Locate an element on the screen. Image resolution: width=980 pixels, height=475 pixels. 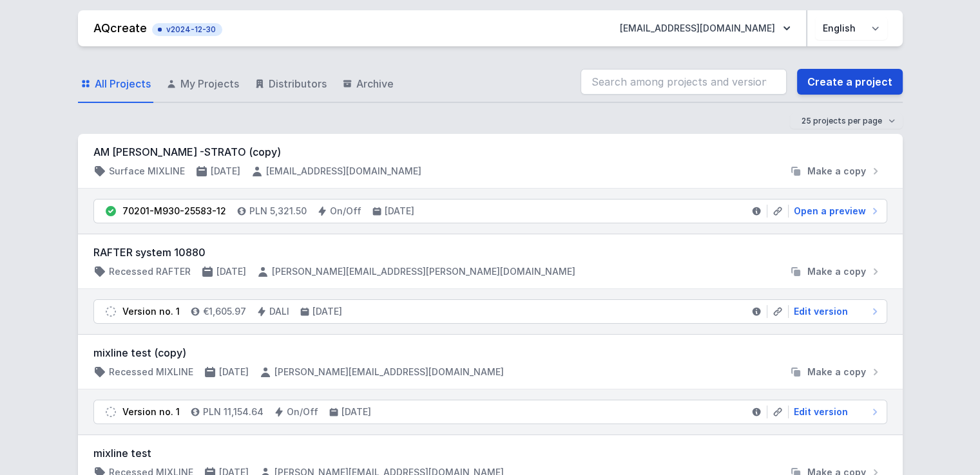
select: Choose language is located at coordinates (851, 29).